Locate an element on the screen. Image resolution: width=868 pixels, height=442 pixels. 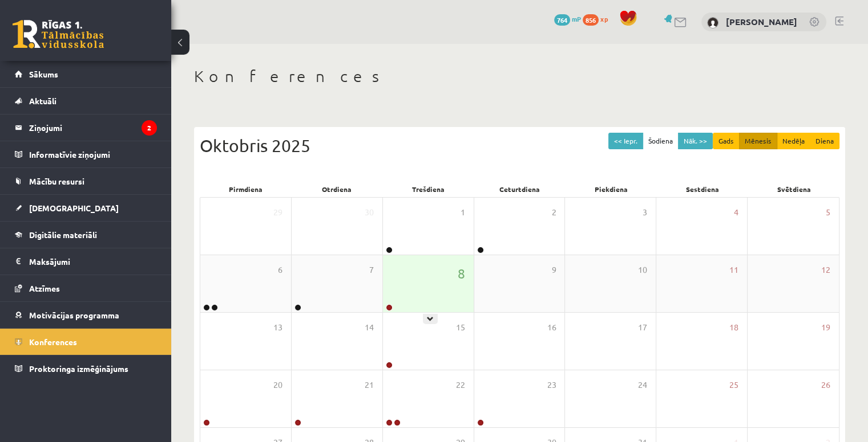
span: Proktoringa izmēģinājums is located at coordinates (79, 369).